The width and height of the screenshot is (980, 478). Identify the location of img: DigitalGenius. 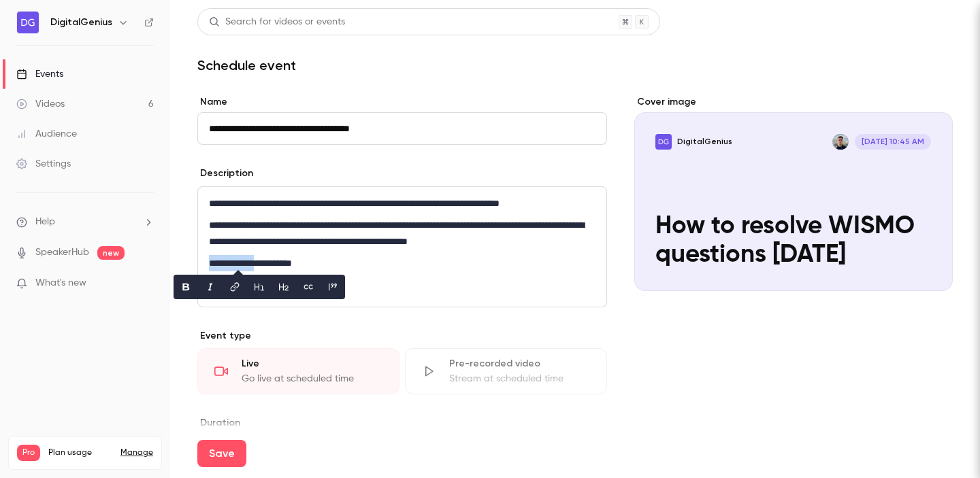
(28, 23).